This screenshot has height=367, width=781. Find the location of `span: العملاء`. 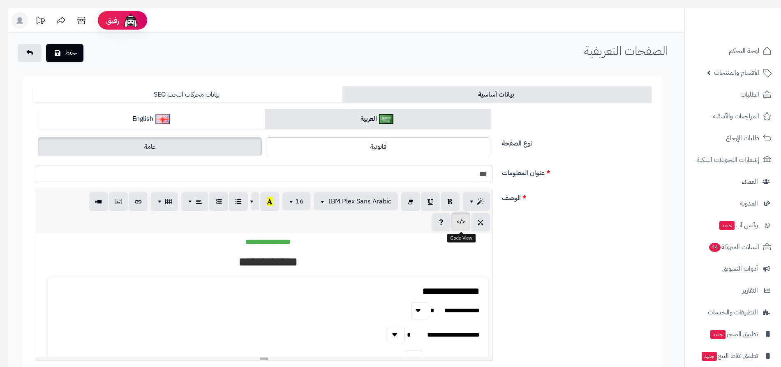

span: العملاء is located at coordinates (749, 182).